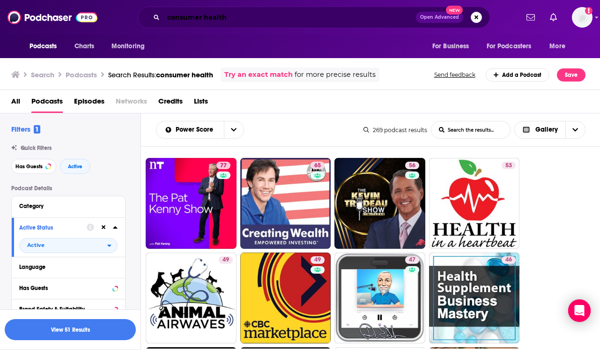  Describe the element at coordinates (200, 130) in the screenshot. I see `h2: Choose List sort` at that location.